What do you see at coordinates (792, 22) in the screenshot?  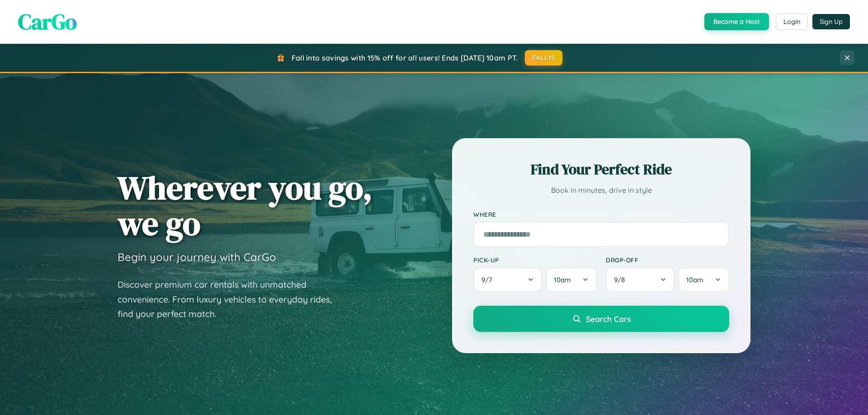 I see `button: Login` at bounding box center [792, 22].